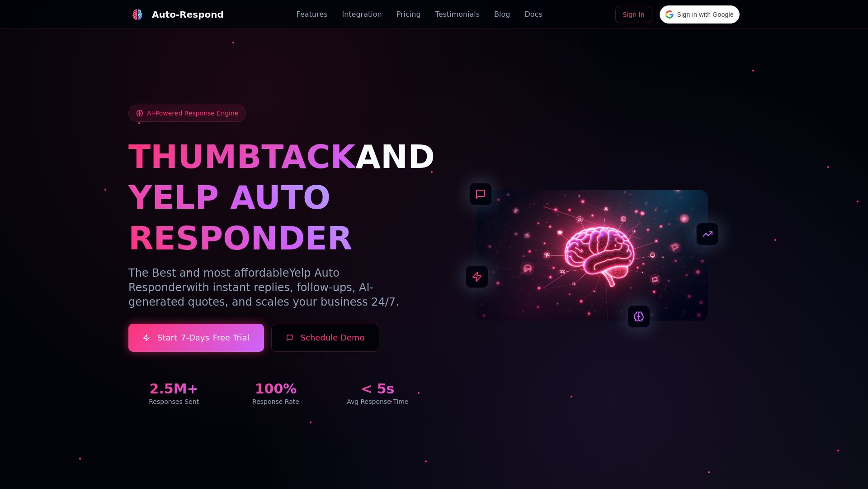  I want to click on button: Schedule Demo, so click(325, 337).